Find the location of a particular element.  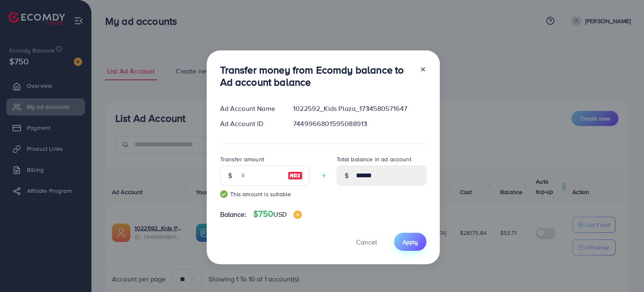

label: Transfer amount is located at coordinates (242, 159).